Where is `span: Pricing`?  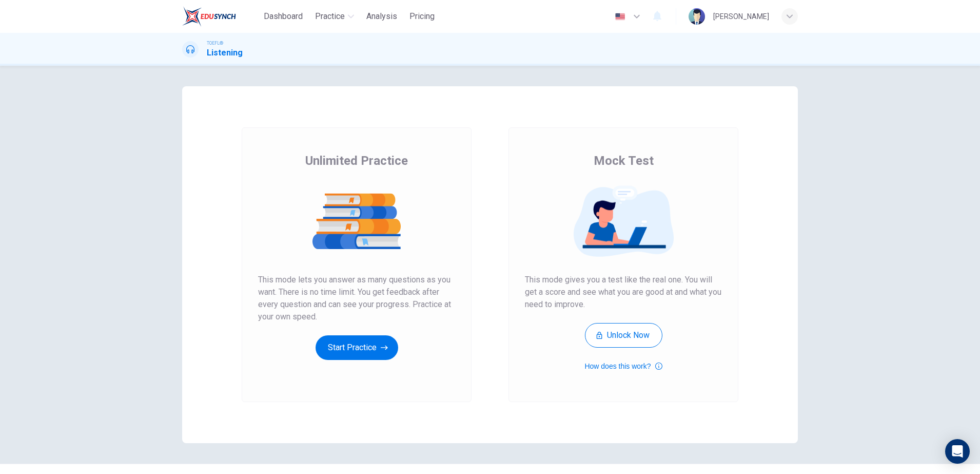 span: Pricing is located at coordinates (421, 16).